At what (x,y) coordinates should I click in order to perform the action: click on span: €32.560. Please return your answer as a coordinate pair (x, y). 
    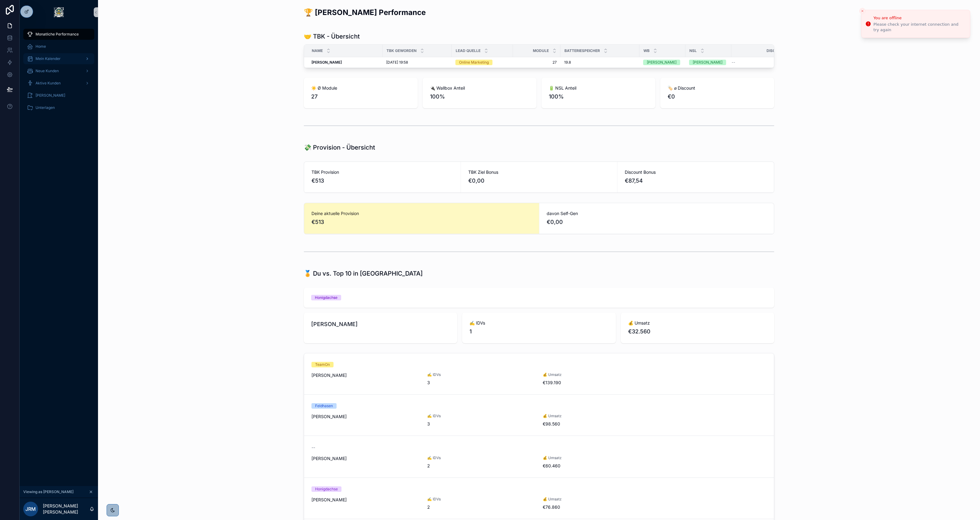
    Looking at the image, I should click on (697, 332).